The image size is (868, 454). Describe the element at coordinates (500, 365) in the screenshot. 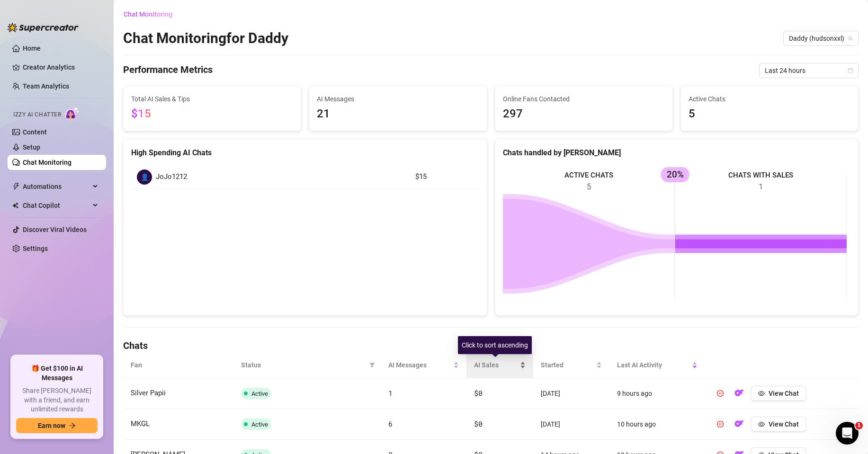

I see `th: AI Sales` at that location.